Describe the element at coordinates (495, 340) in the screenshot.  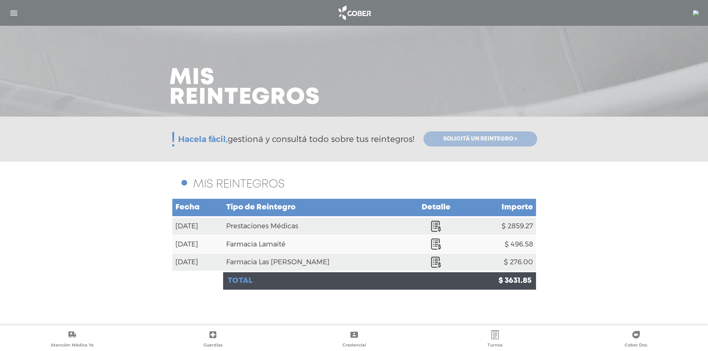
I see `a: Turnos` at that location.